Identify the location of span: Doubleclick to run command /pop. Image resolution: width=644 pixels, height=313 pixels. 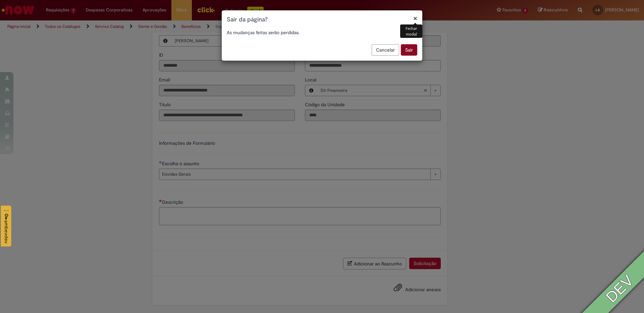
(6, 232).